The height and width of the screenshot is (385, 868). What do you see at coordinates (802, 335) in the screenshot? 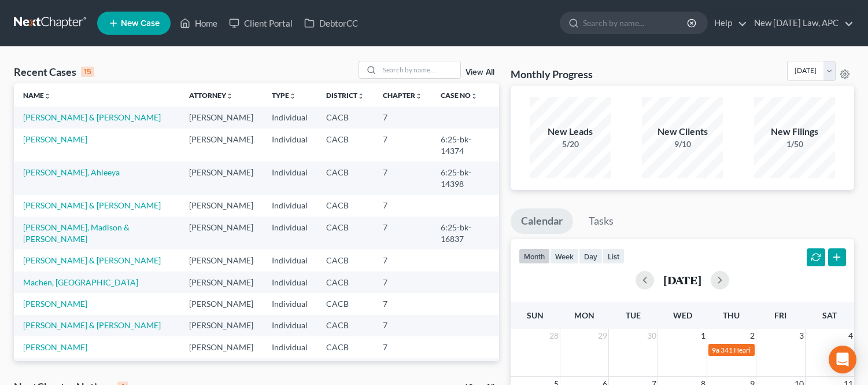
I see `span: 3` at bounding box center [802, 335].